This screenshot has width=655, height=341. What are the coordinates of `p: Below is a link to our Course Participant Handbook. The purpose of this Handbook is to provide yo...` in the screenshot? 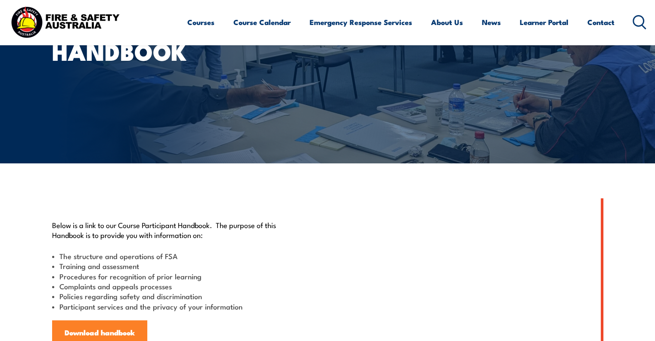 It's located at (170, 230).